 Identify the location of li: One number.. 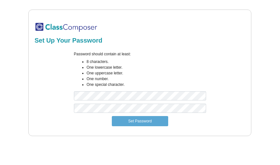
(146, 79).